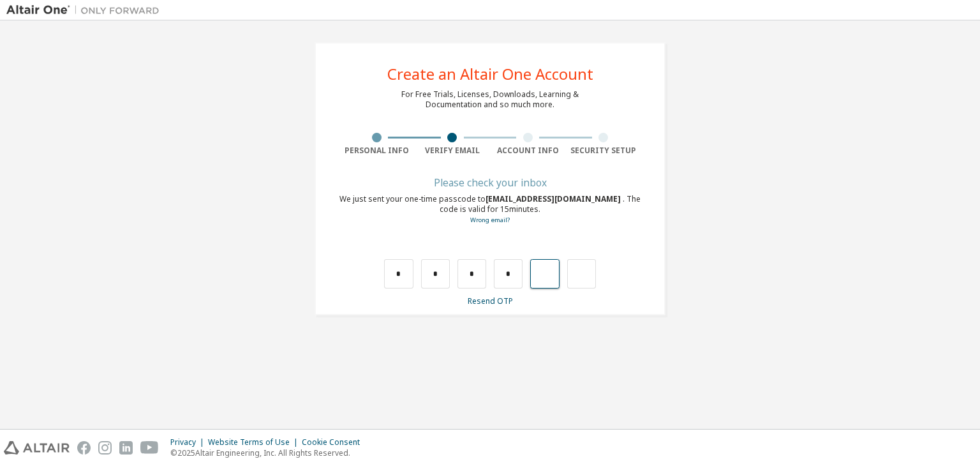 The height and width of the screenshot is (466, 980). I want to click on div: For Free Trials, Licenses, Downloads, Learning & Documentation and so much more., so click(490, 100).